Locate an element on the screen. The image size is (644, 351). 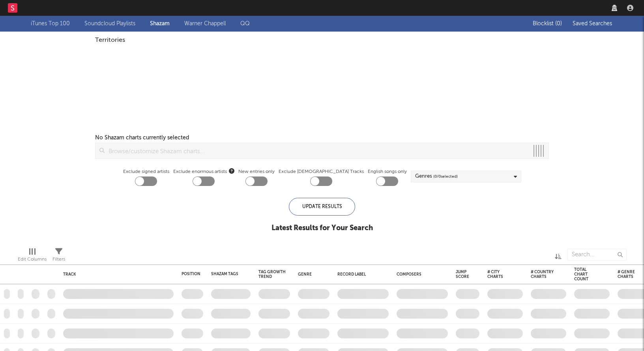
div: Territories is located at coordinates (322, 40).